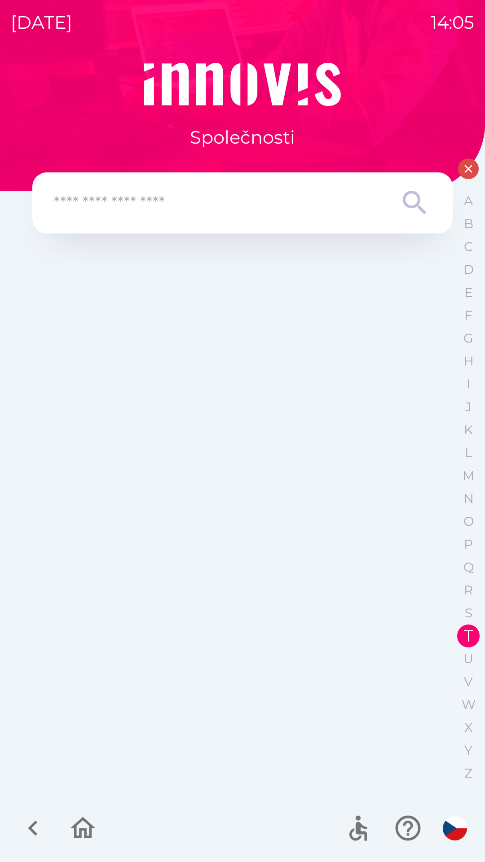 The height and width of the screenshot is (862, 485). Describe the element at coordinates (468, 681) in the screenshot. I see `p: V` at that location.